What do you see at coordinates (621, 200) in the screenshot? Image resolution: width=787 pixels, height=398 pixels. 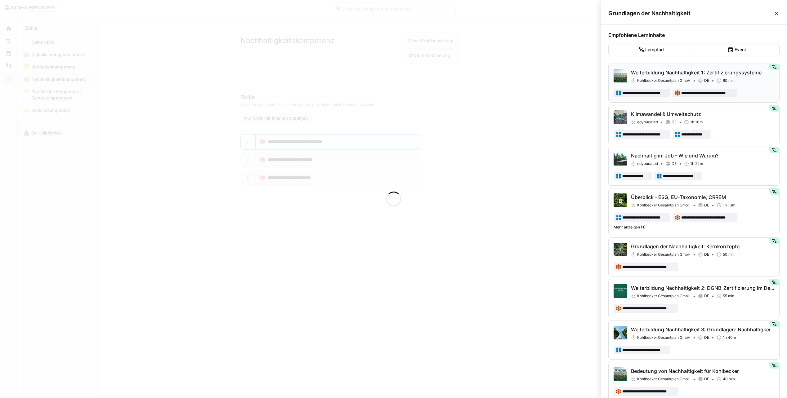 I see `img: Überblick - ESG, EU-Taxonomie, CRREM` at bounding box center [621, 200].